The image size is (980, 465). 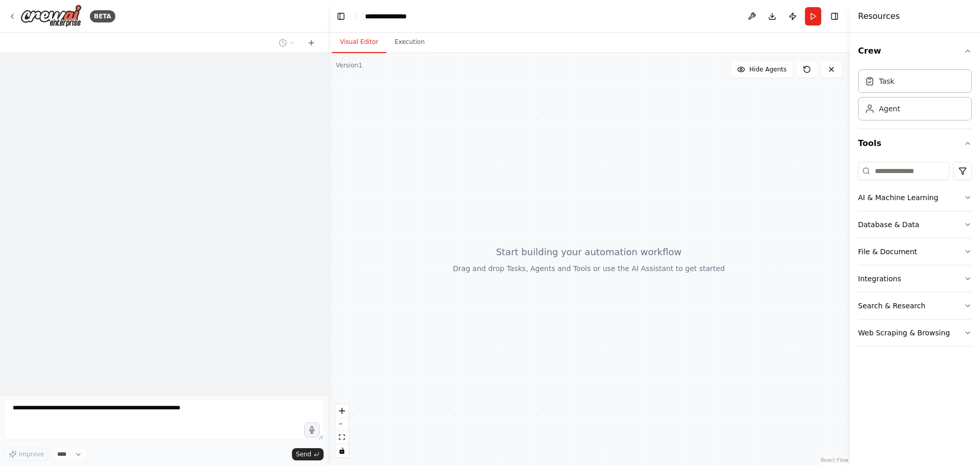 I want to click on span: Send, so click(x=303, y=454).